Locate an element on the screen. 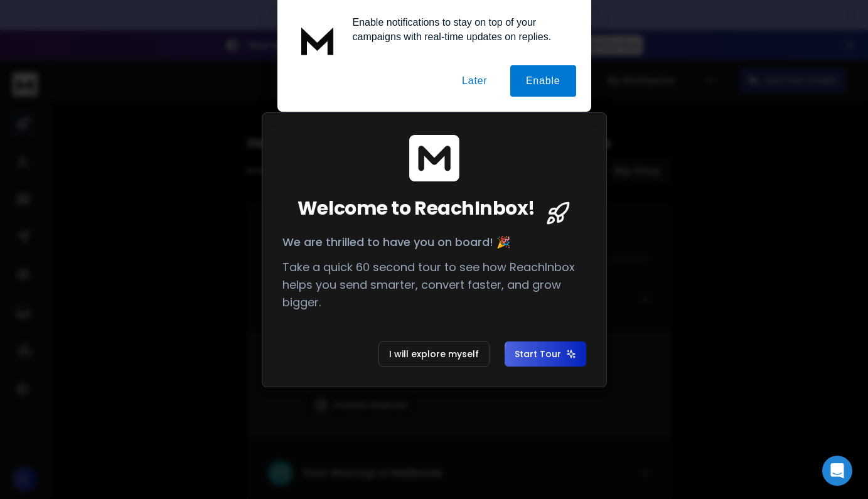  div: Enable notifications to stay on top of your campaigns with real-time updates on replies. is located at coordinates (459, 29).